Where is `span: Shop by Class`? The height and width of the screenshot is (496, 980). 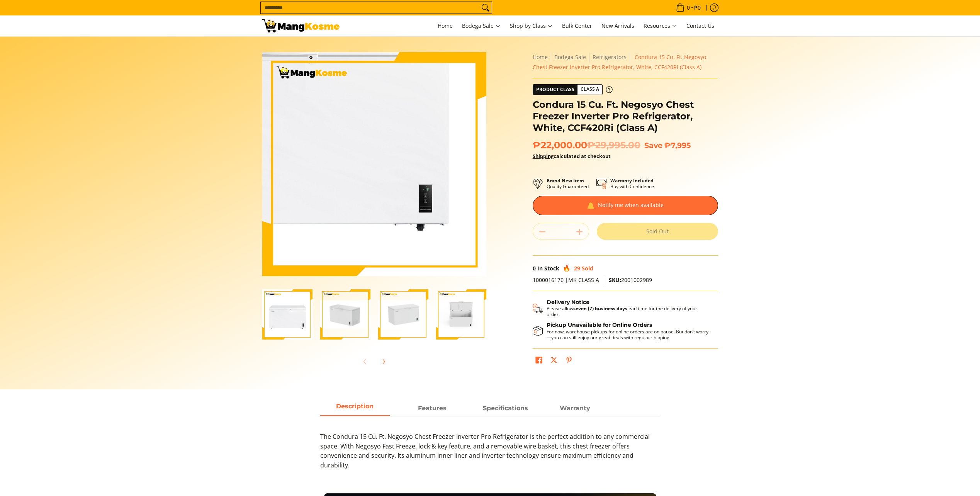
span: Shop by Class is located at coordinates (531, 26).